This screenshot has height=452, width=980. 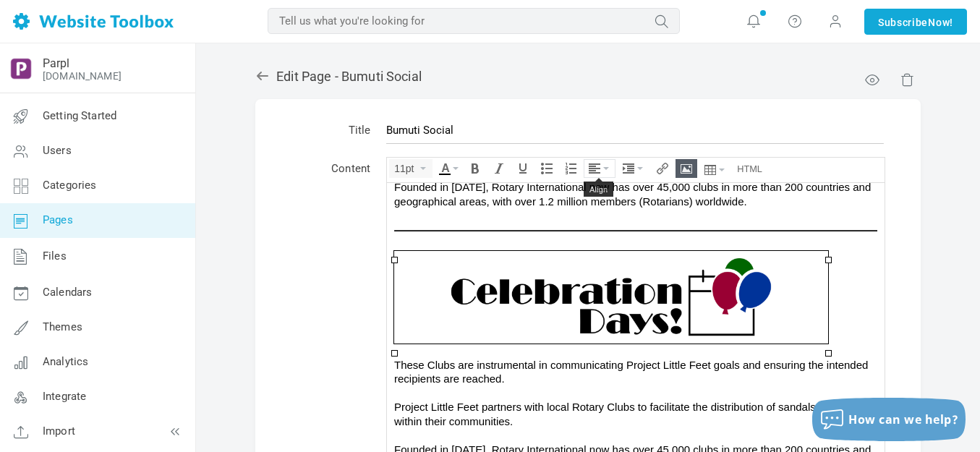 I want to click on div: Source code, so click(x=749, y=169).